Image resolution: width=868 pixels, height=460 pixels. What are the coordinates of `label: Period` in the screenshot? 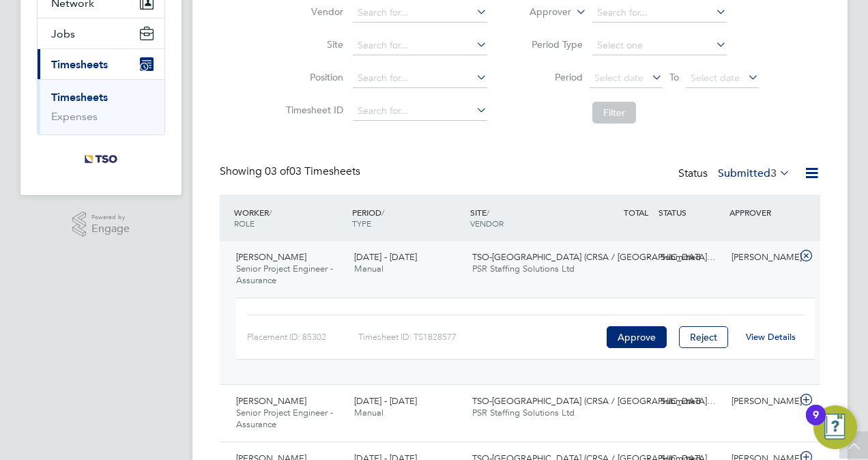 It's located at (552, 77).